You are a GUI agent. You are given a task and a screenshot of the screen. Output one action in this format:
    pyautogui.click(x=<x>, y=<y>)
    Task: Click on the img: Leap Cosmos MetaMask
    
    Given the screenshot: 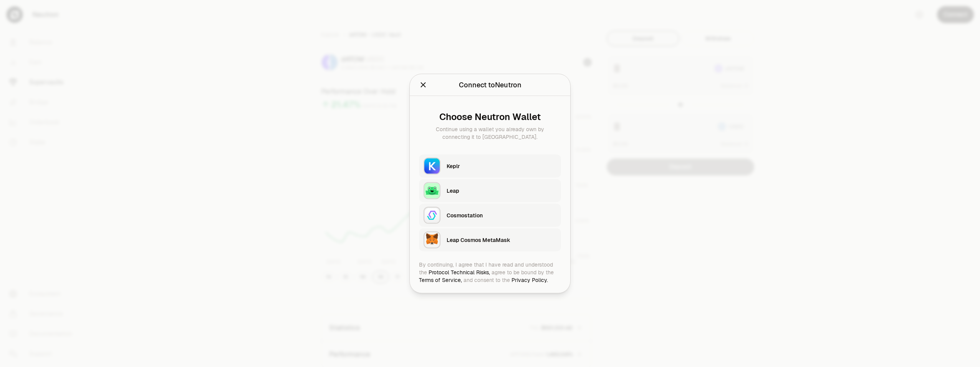 What is the action you would take?
    pyautogui.click(x=432, y=240)
    